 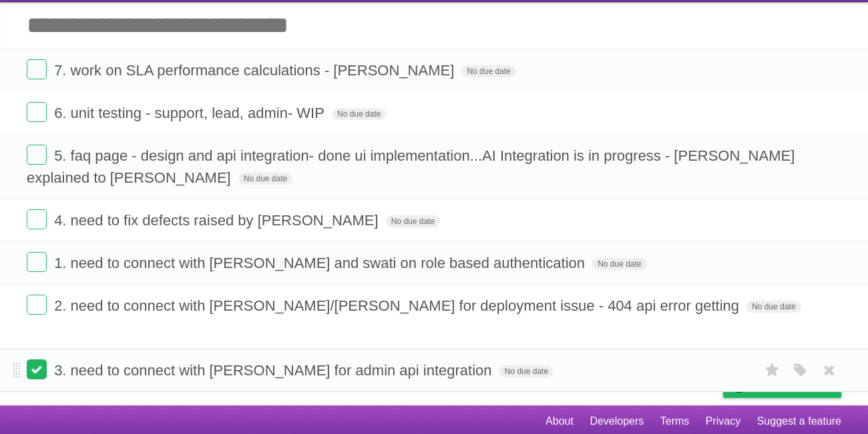 What do you see at coordinates (616, 422) in the screenshot?
I see `a: Developers` at bounding box center [616, 422].